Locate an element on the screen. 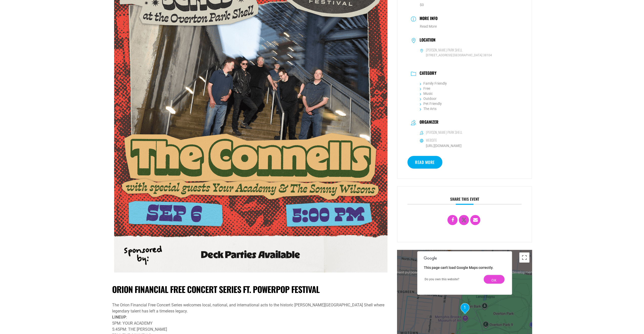 This screenshot has width=644, height=334. a: Do you own this website? is located at coordinates (441, 279).